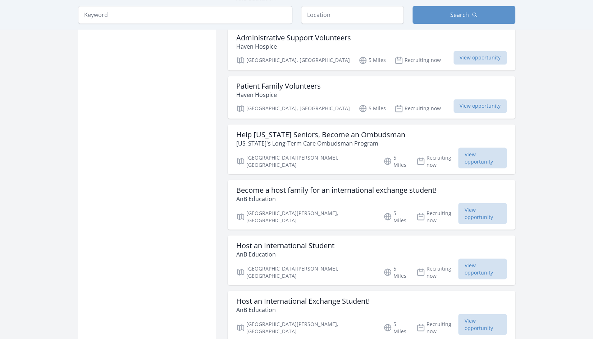  What do you see at coordinates (460, 15) in the screenshot?
I see `span: Search` at bounding box center [460, 15].